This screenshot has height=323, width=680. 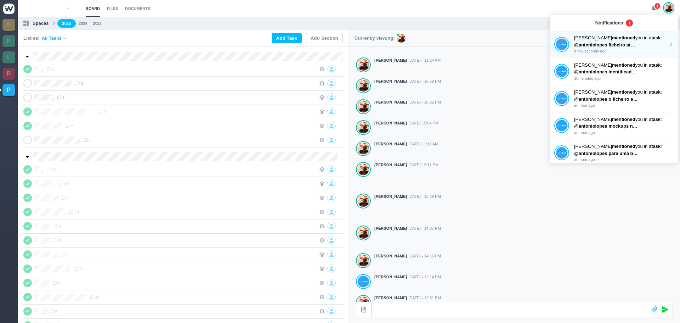 I want to click on a: 2025, so click(x=67, y=23).